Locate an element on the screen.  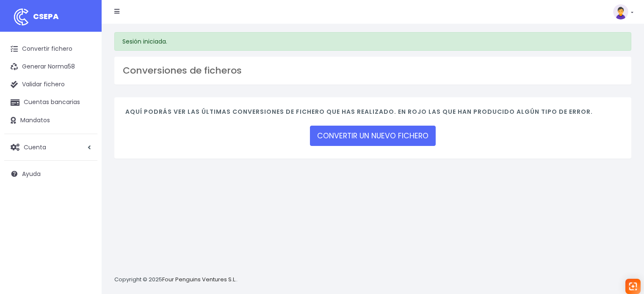
h4: Aquí podrás ver las últimas conversiones de fichero que has realizado. En rojo las que han produc... is located at coordinates (373, 114).